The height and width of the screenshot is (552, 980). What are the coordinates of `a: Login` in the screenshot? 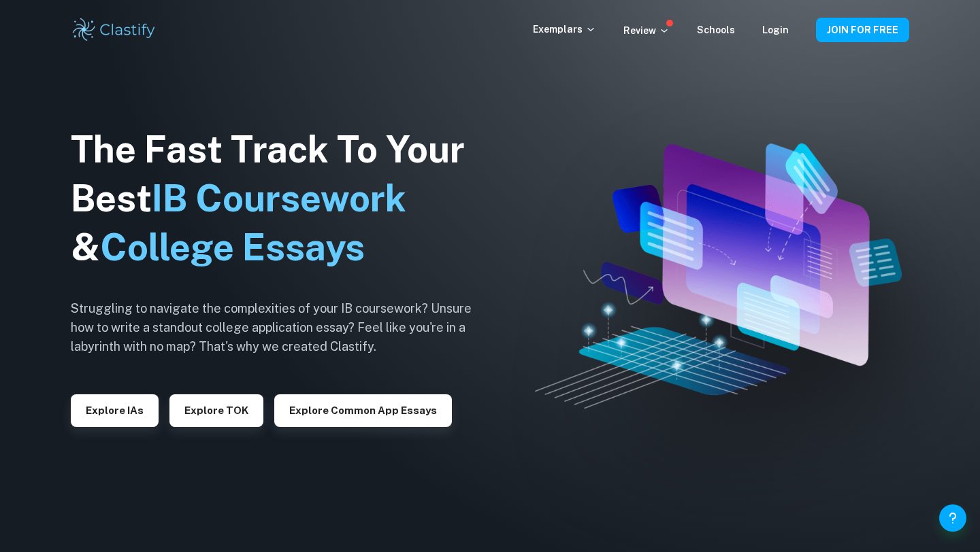 It's located at (775, 30).